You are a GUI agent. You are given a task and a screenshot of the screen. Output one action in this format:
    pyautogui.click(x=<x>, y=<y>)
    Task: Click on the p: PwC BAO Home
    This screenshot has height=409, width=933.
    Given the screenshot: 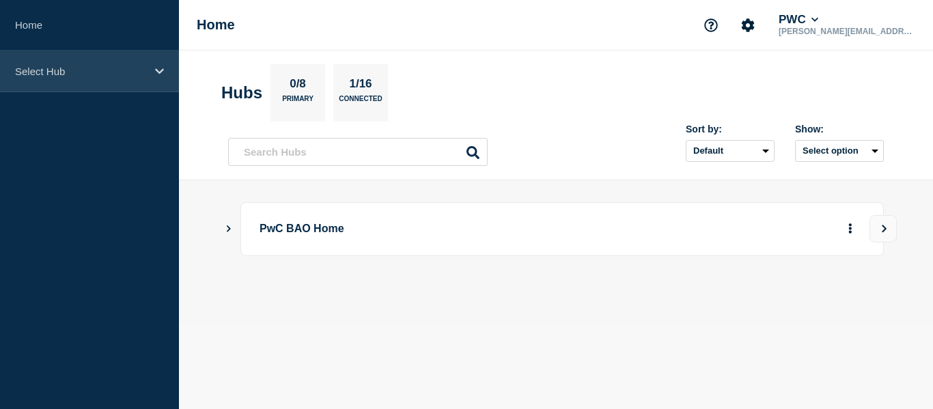 What is the action you would take?
    pyautogui.click(x=448, y=229)
    